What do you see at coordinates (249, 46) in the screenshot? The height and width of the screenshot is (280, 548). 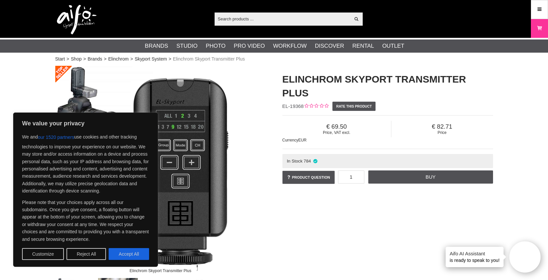 I see `a: Pro Video` at bounding box center [249, 46].